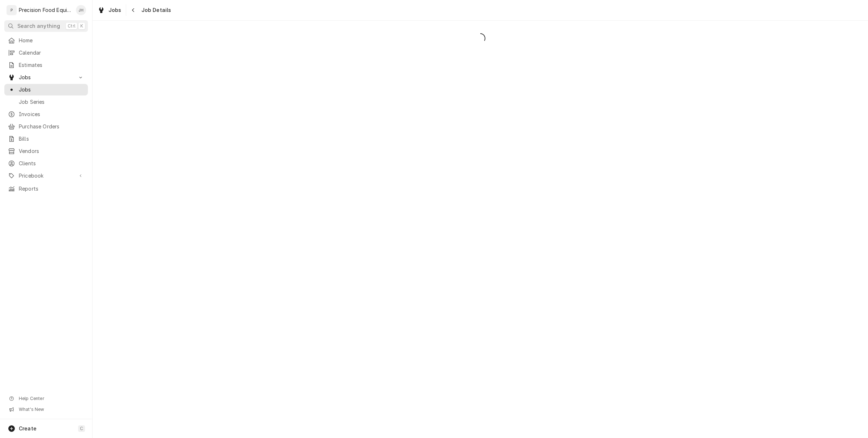 The width and height of the screenshot is (868, 438). I want to click on span: Help Center, so click(51, 398).